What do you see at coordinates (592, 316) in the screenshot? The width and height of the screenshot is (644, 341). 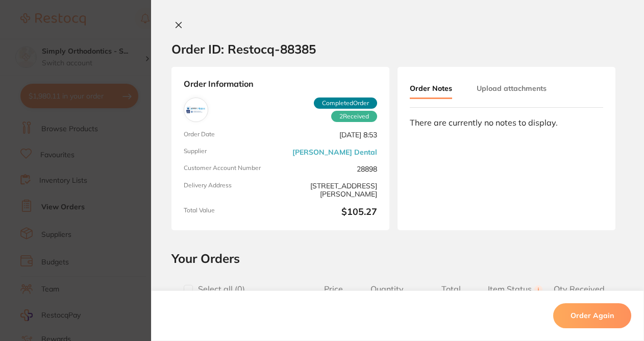 I see `button: Order Again` at bounding box center [592, 316].